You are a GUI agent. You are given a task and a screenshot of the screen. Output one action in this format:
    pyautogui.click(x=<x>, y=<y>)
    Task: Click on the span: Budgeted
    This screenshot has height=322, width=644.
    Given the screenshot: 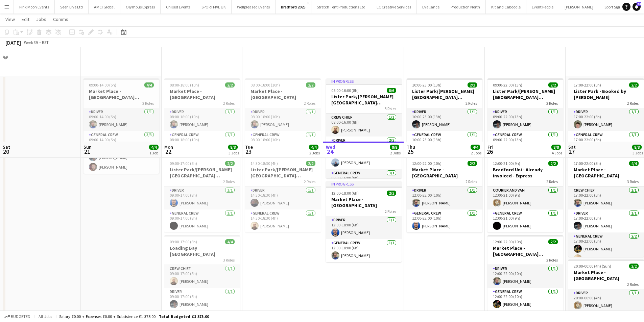 What is the action you would take?
    pyautogui.click(x=21, y=317)
    